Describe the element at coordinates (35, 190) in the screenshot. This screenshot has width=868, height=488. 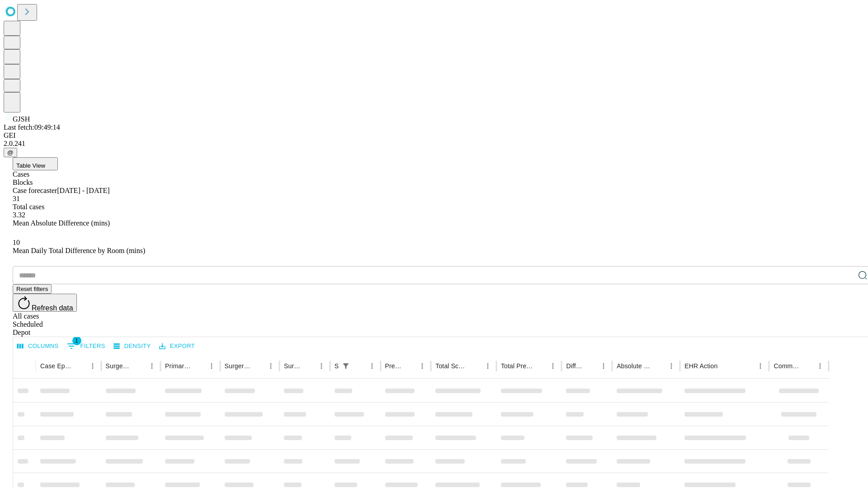
I see `span: Case forecaster` at that location.